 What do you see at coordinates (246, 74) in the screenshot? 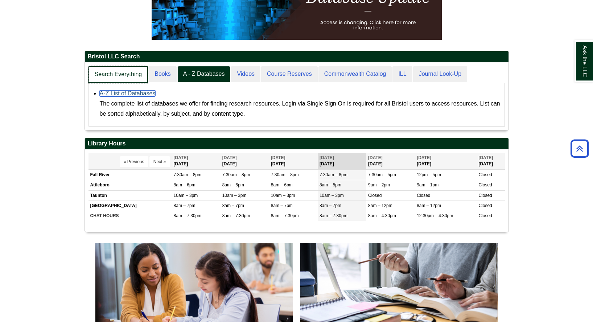
I see `a: Videos` at bounding box center [246, 74].